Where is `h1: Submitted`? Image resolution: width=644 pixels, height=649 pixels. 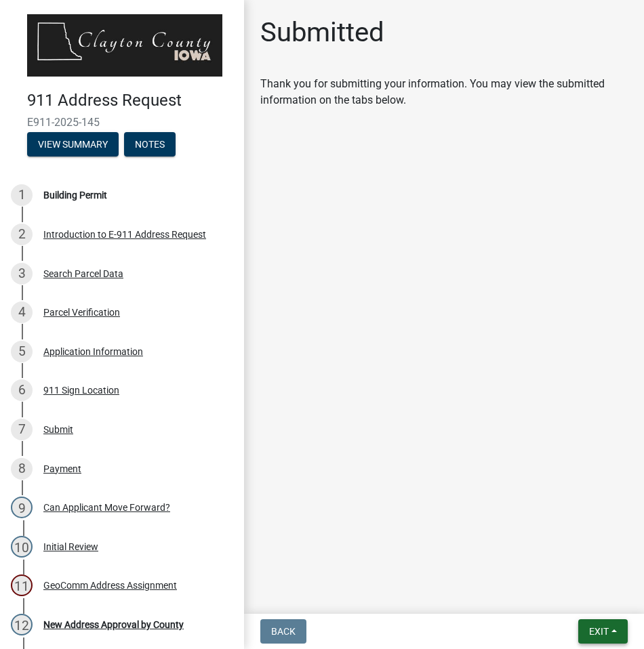
h1: Submitted is located at coordinates (322, 32).